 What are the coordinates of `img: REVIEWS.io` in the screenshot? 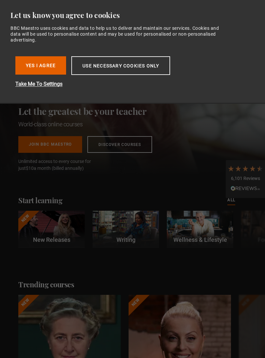 It's located at (245, 188).